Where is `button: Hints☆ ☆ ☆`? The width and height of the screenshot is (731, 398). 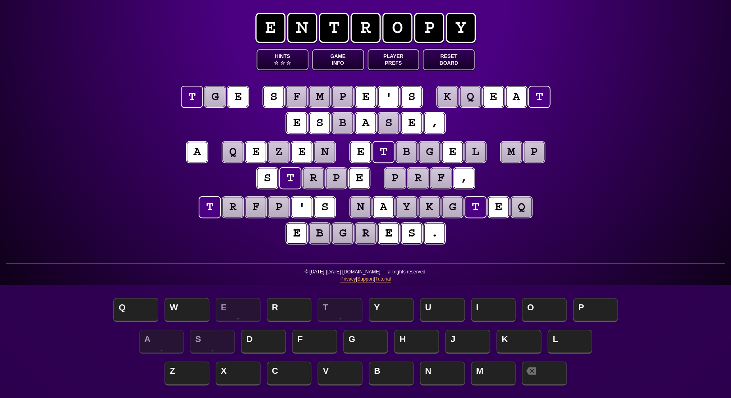
button: Hints☆ ☆ ☆ is located at coordinates (282, 59).